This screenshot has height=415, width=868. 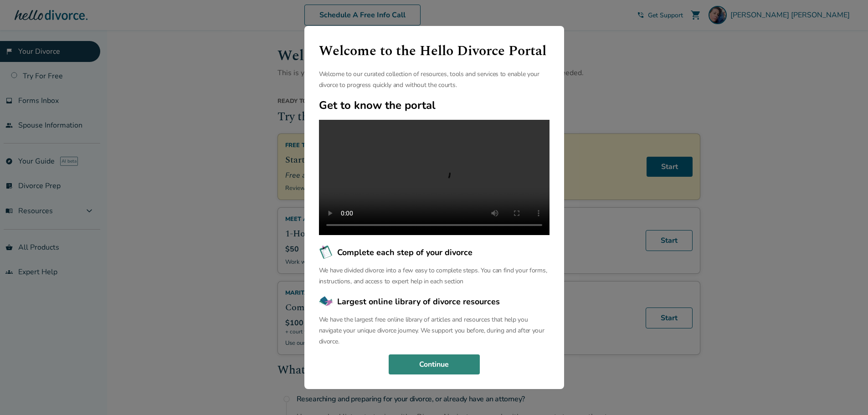 What do you see at coordinates (434, 80) in the screenshot?
I see `p: Welcome to our curated collection of resources, tools and services to enable your divorce to prog...` at bounding box center [434, 80].